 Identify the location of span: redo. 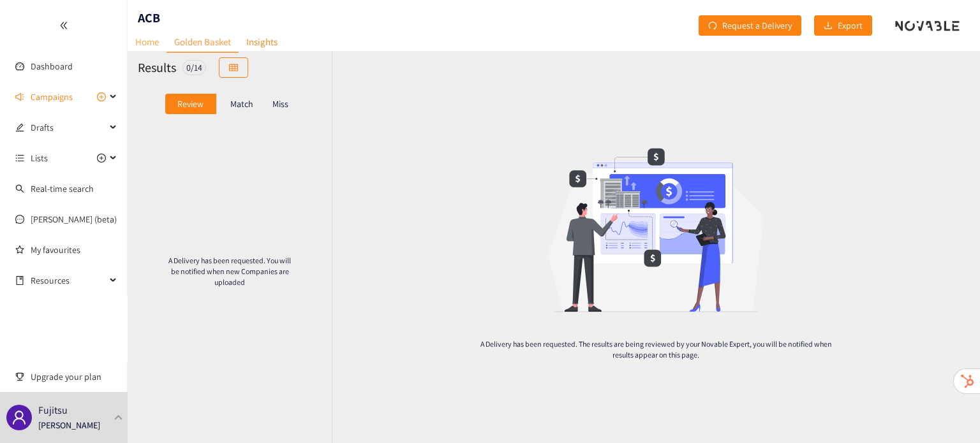
(712, 26).